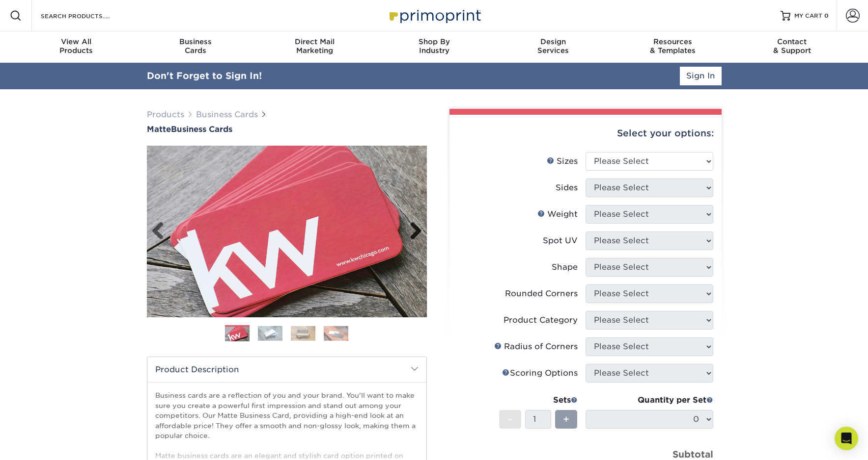 Image resolution: width=868 pixels, height=460 pixels. I want to click on span: MY CART, so click(808, 15).